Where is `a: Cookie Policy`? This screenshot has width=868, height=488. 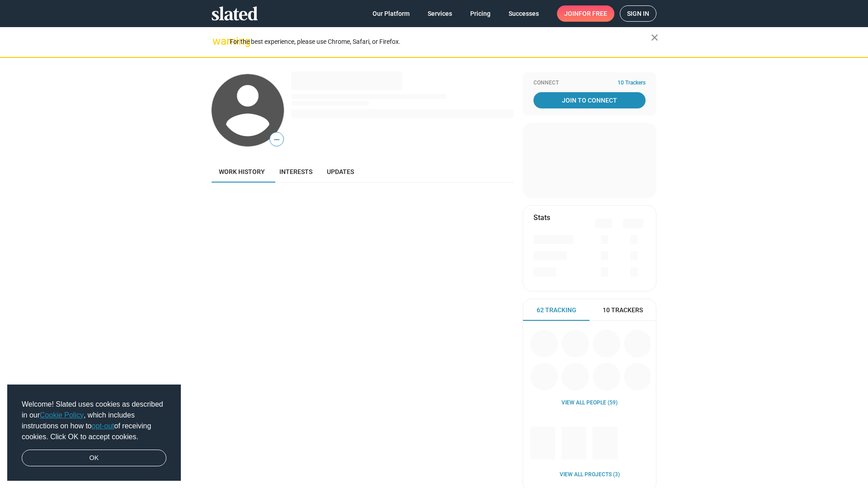
a: Cookie Policy is located at coordinates (61, 415).